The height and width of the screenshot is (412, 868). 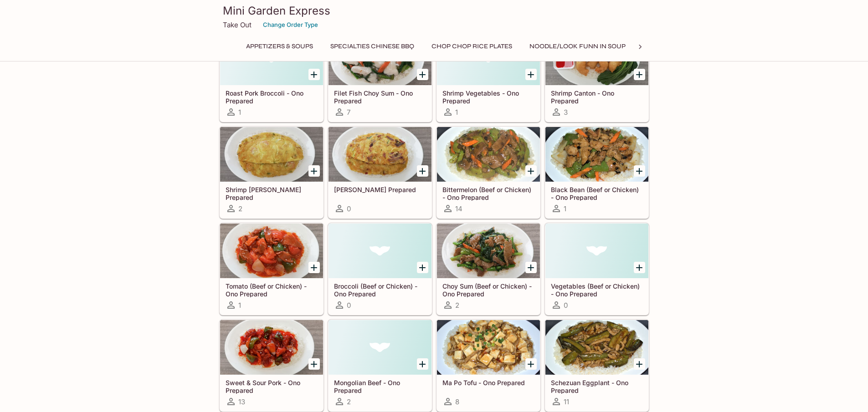 What do you see at coordinates (272, 269) in the screenshot?
I see `a: Tomato (Beef or Chicken) - Ono Prepared1` at bounding box center [272, 269].